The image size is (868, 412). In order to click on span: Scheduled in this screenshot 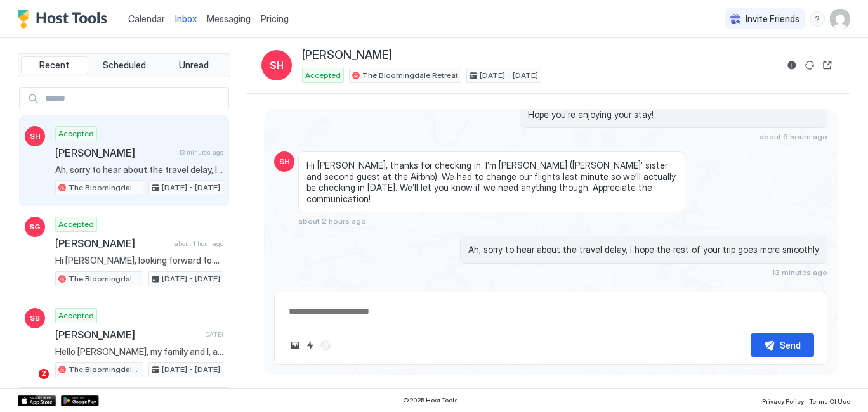, I will do `click(124, 65)`.